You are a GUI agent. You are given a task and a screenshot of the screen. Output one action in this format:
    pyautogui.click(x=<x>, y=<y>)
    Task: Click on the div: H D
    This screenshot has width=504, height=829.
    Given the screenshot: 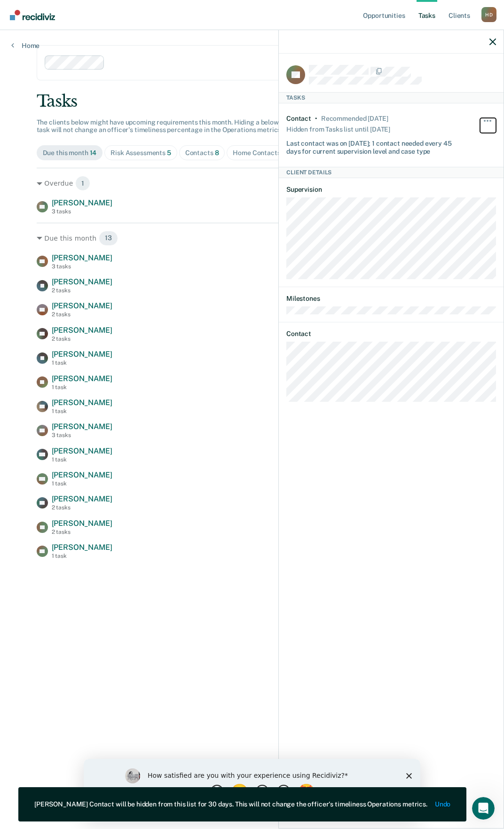 What is the action you would take?
    pyautogui.click(x=488, y=15)
    